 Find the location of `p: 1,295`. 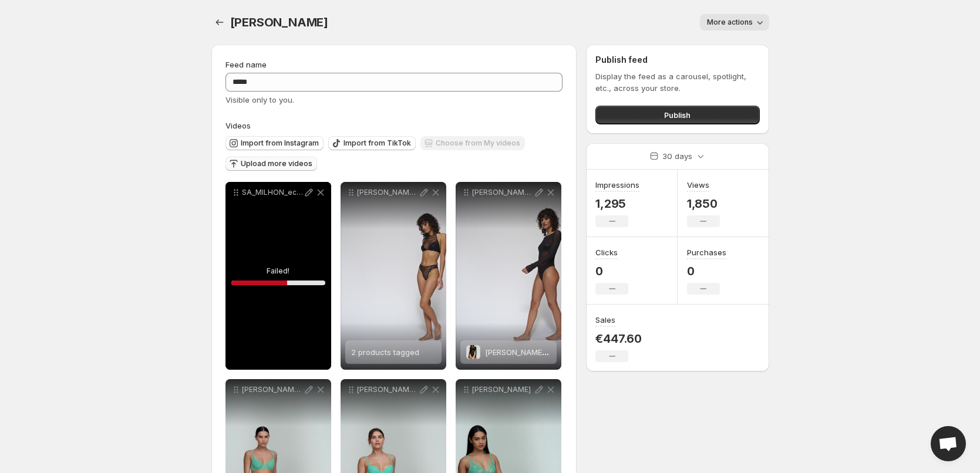

p: 1,295 is located at coordinates (617, 204).